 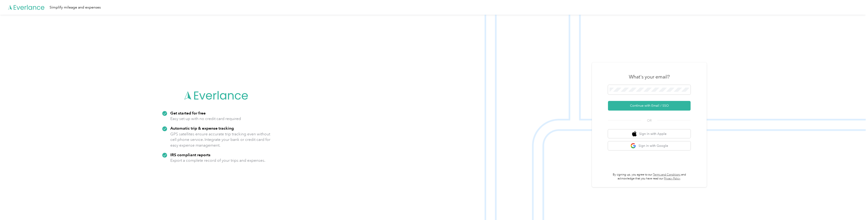 What do you see at coordinates (672, 179) in the screenshot?
I see `a: Privacy Policy` at bounding box center [672, 179].